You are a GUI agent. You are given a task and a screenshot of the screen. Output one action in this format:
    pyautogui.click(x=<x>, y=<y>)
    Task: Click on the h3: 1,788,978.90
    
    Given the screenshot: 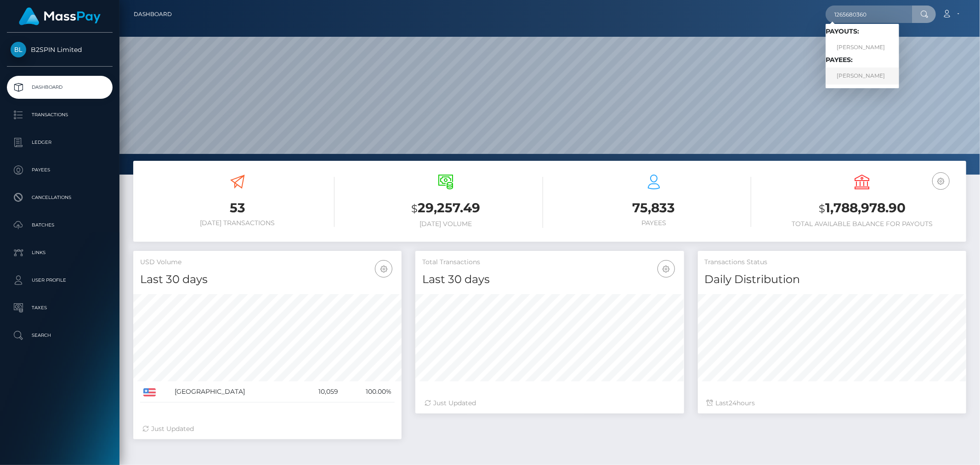 What is the action you would take?
    pyautogui.click(x=862, y=209)
    